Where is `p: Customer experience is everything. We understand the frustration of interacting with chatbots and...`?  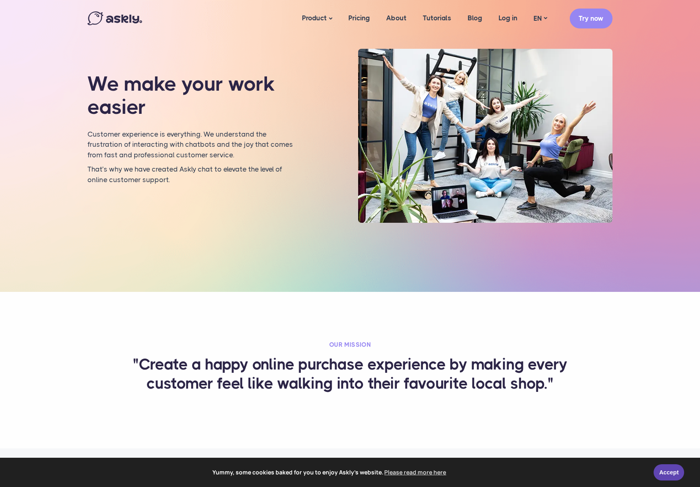 p: Customer experience is everything. We understand the frustration of interacting with chatbots and... is located at coordinates (192, 145).